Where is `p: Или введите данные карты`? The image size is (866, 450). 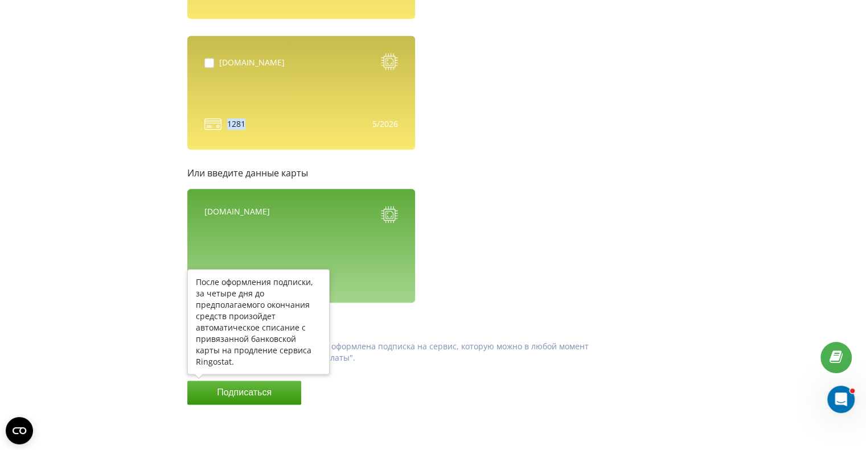 p: Или введите данные карты is located at coordinates (397, 173).